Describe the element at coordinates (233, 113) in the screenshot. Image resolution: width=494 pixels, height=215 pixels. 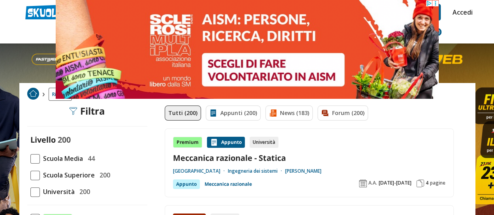
I see `a: Appunti (200)` at that location.